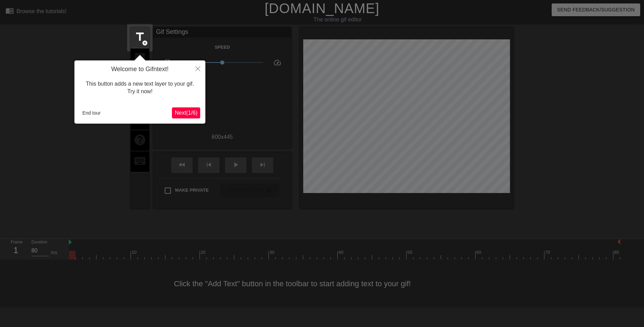  I want to click on span: Next ( 1 / 6 ), so click(187, 112).